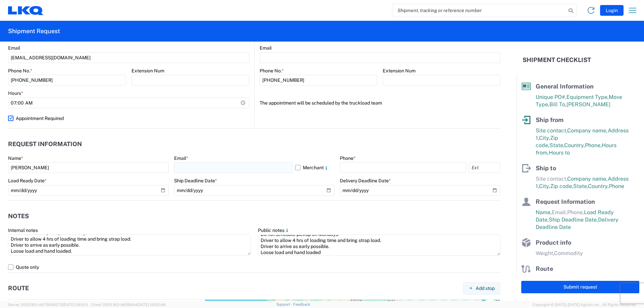  Describe the element at coordinates (48, 305) in the screenshot. I see `span: Server: 2025.18.0-dd719145275` at that location.